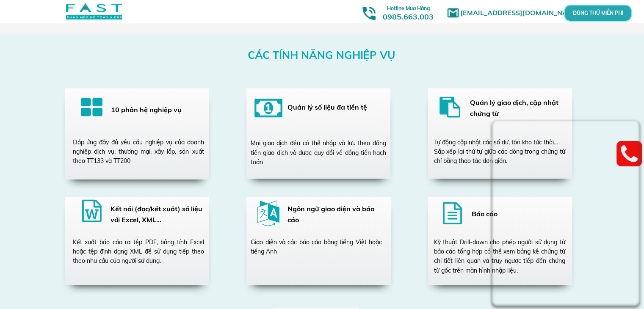 The width and height of the screenshot is (644, 309). Describe the element at coordinates (524, 108) in the screenshot. I see `h3: Quản lý giao dịch, cập nhật chứng từ` at that location.